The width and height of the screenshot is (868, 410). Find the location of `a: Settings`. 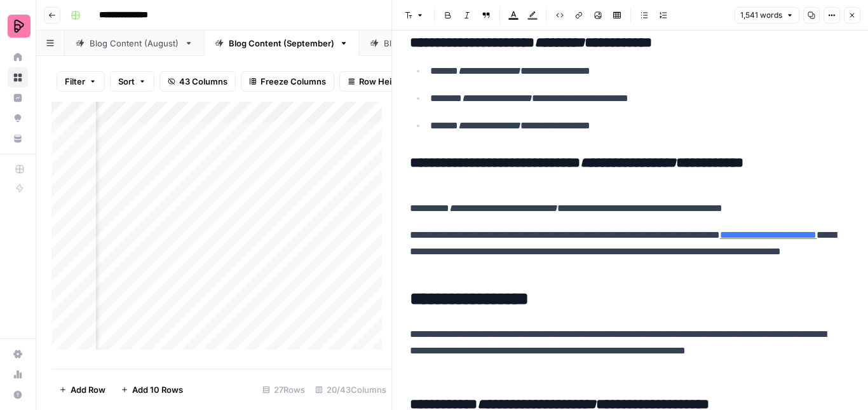

a: Settings is located at coordinates (18, 354).